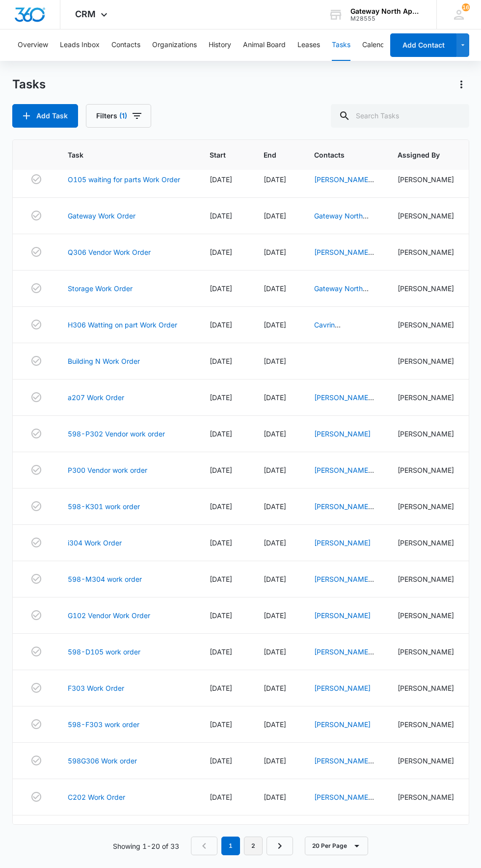 This screenshot has width=481, height=868. I want to click on a: O105 waiting for parts Work Order, so click(123, 179).